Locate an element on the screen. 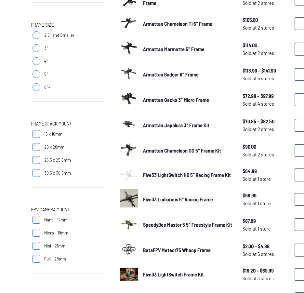  span: $70.85 - $82.50 is located at coordinates (266, 121).